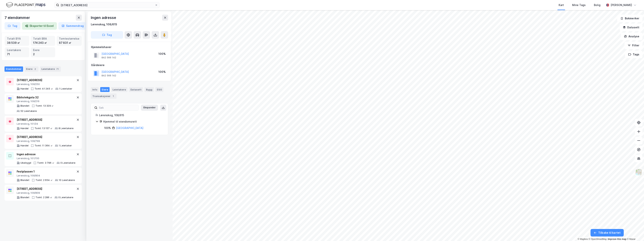  Describe the element at coordinates (46, 176) in the screenshot. I see `div: Lørenskog, 108/804` at that location.